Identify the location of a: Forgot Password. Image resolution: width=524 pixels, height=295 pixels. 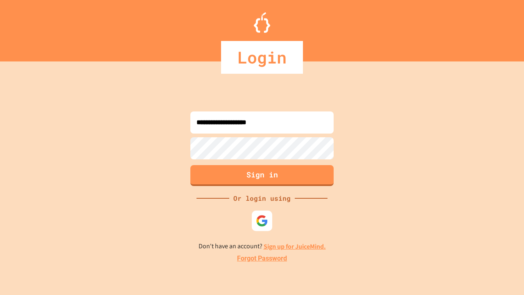
(262, 258).